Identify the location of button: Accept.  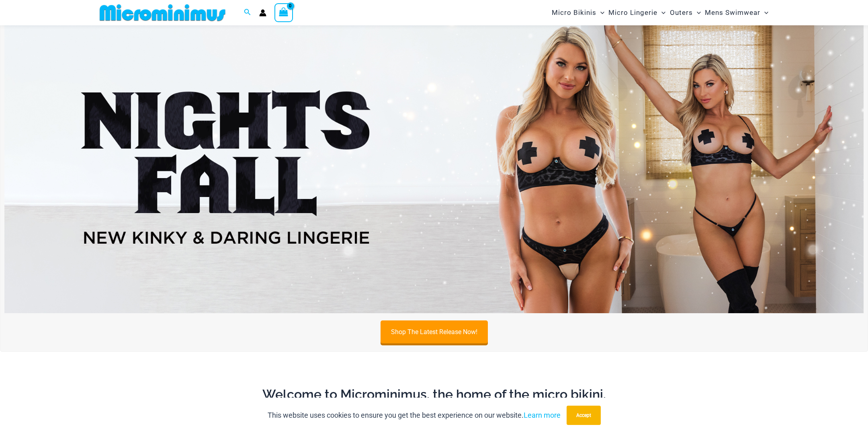
(584, 415).